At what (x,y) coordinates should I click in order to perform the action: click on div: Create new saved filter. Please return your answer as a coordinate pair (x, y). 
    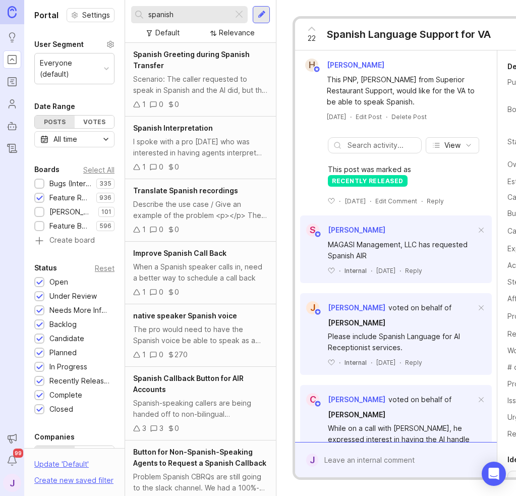
    Looking at the image, I should click on (74, 480).